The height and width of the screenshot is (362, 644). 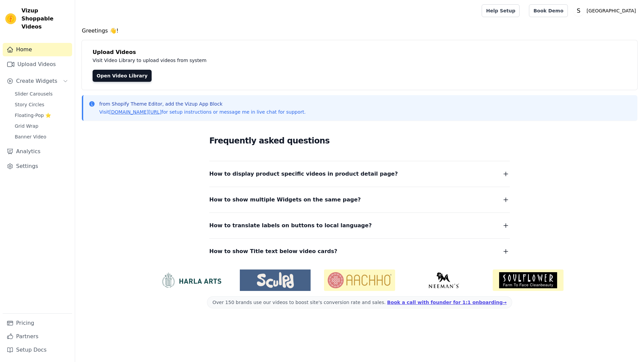 What do you see at coordinates (122, 76) in the screenshot?
I see `a: Open Video Library` at bounding box center [122, 76].